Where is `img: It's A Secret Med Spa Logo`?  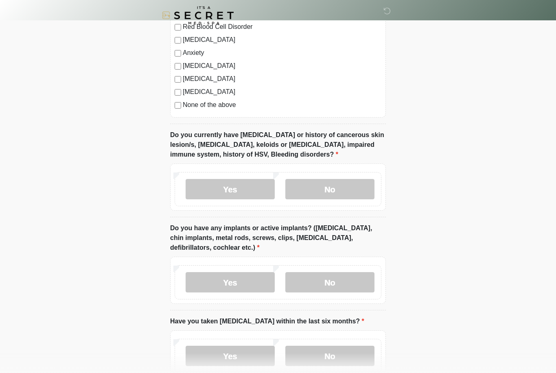
img: It's A Secret Med Spa Logo is located at coordinates (198, 15).